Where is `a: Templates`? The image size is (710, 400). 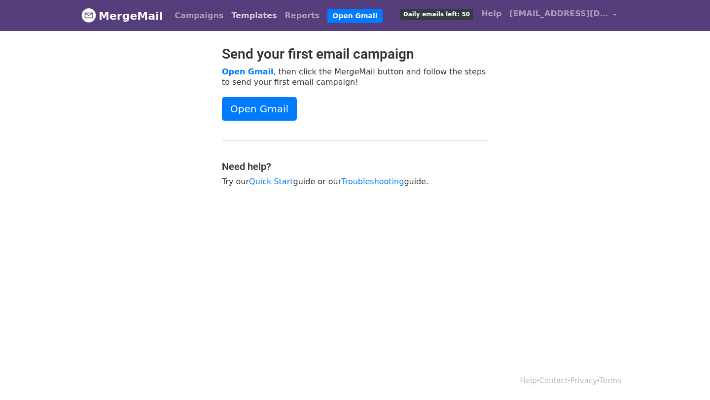 a: Templates is located at coordinates (254, 16).